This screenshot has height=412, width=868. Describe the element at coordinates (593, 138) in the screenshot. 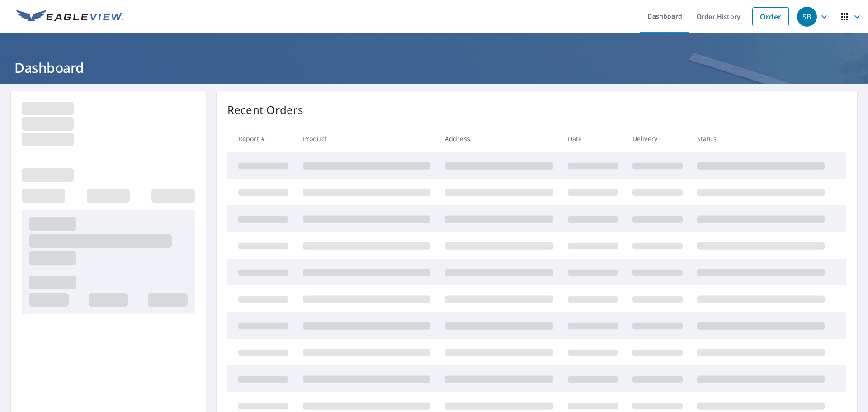

I see `th: Date` at that location.